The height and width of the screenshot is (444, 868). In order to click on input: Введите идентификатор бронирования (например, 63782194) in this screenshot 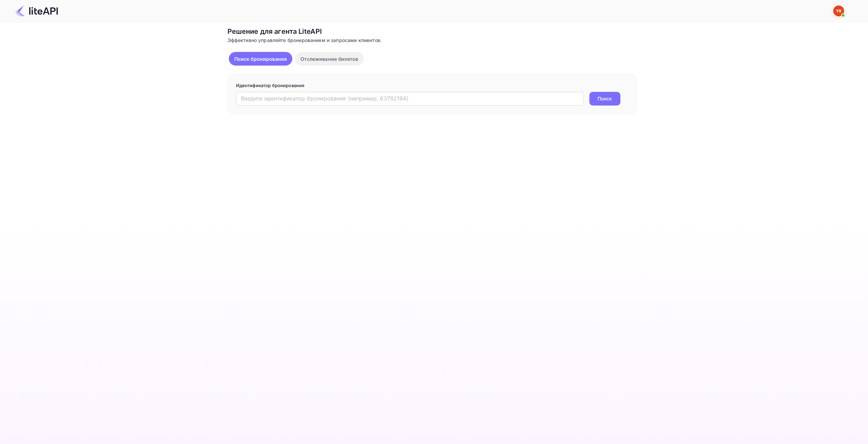, I will do `click(410, 98)`.